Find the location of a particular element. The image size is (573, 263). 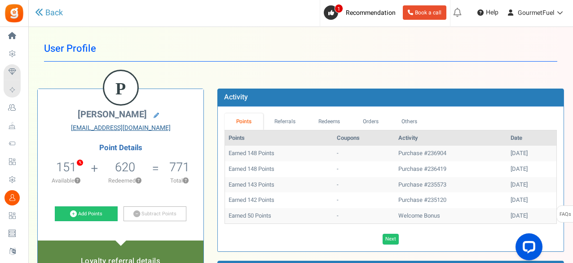

a: Points is located at coordinates (244, 121).